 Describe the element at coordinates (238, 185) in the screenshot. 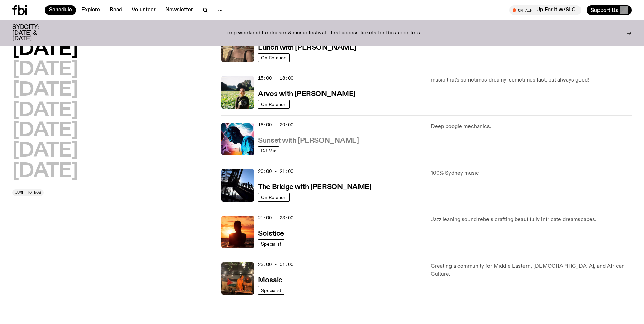

I see `a: People climb Sydney's Harbour Bridge` at that location.